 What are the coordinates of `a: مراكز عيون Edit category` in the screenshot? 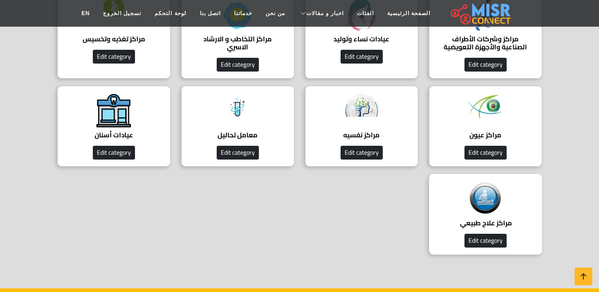 It's located at (485, 126).